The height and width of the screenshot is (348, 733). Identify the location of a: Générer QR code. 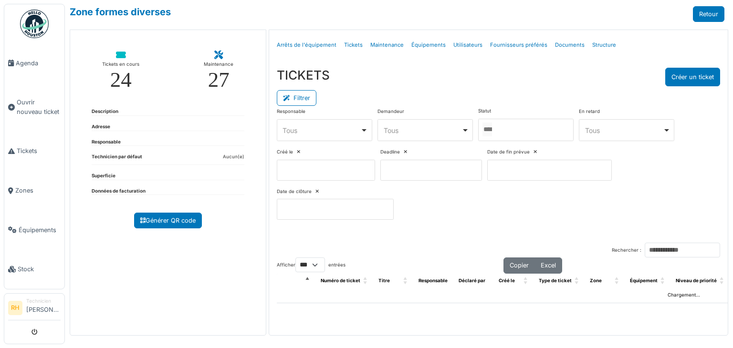
(168, 221).